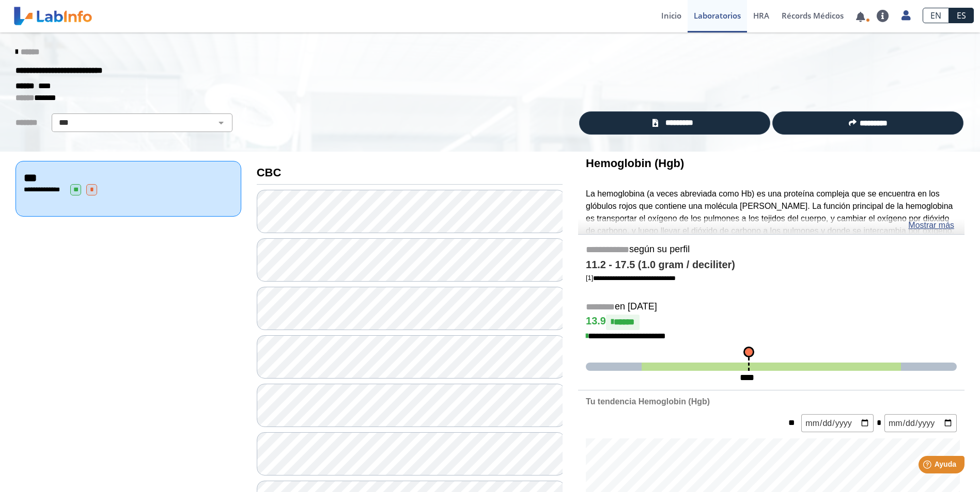 This screenshot has height=492, width=980. I want to click on a: EN, so click(935, 16).